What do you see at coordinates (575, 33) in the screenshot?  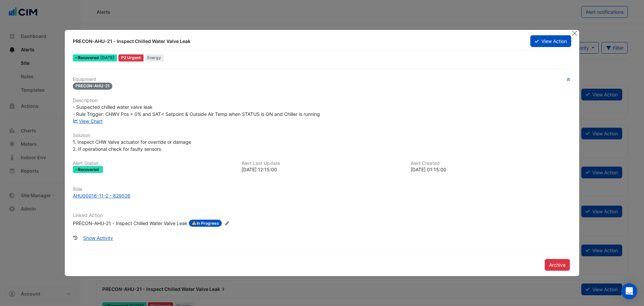 I see `button: Close` at bounding box center [575, 33].